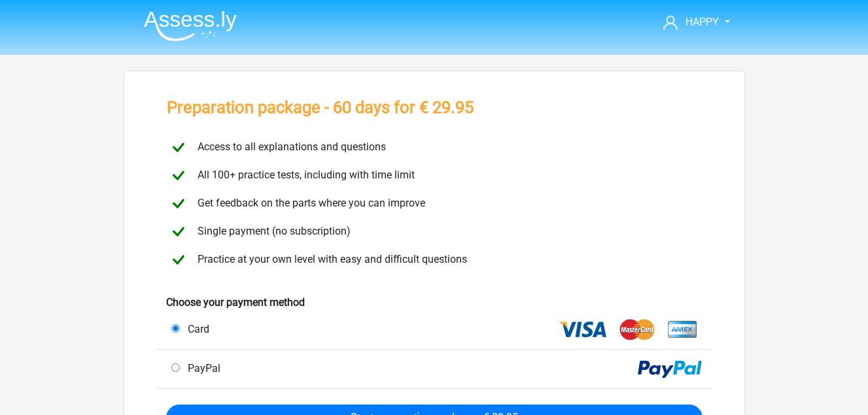  I want to click on span: Get feedback on the parts where you can improve, so click(308, 203).